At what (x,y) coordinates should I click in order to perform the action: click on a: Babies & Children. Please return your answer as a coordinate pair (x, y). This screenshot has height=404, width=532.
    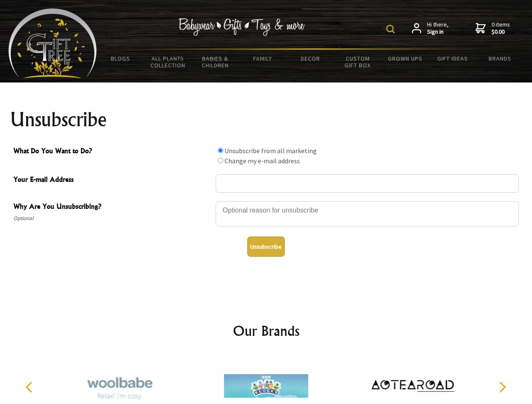
    Looking at the image, I should click on (216, 62).